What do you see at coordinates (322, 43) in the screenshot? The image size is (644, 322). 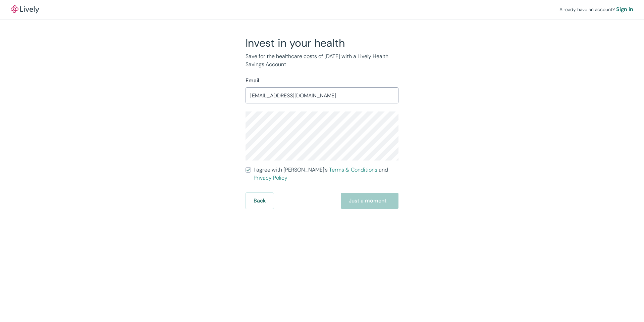 I see `h2: Invest in your health` at bounding box center [322, 43].